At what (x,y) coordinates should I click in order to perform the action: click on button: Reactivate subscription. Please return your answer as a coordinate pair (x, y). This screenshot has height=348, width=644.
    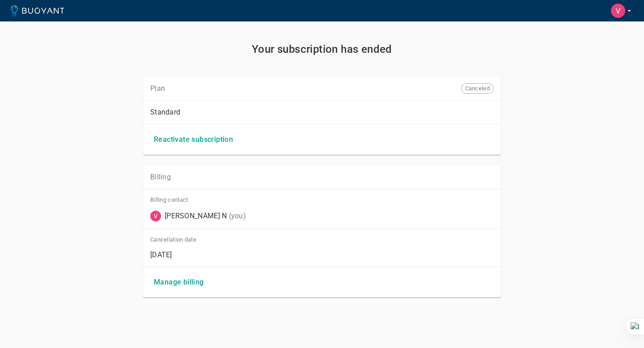
    Looking at the image, I should click on (193, 139).